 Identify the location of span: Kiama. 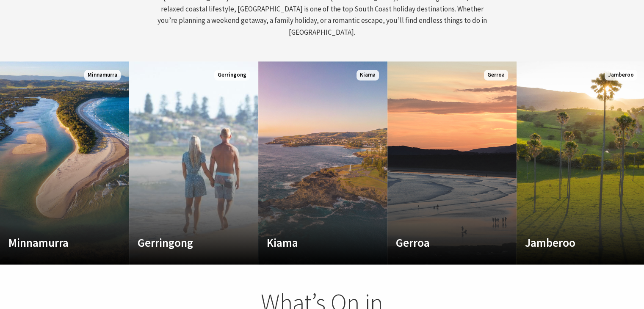
(367, 75).